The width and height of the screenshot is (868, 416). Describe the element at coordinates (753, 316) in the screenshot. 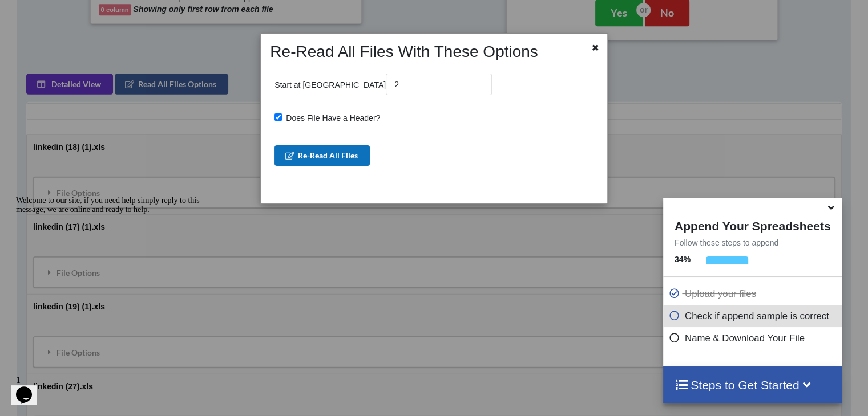

I see `p: Check if append sample is correct` at that location.